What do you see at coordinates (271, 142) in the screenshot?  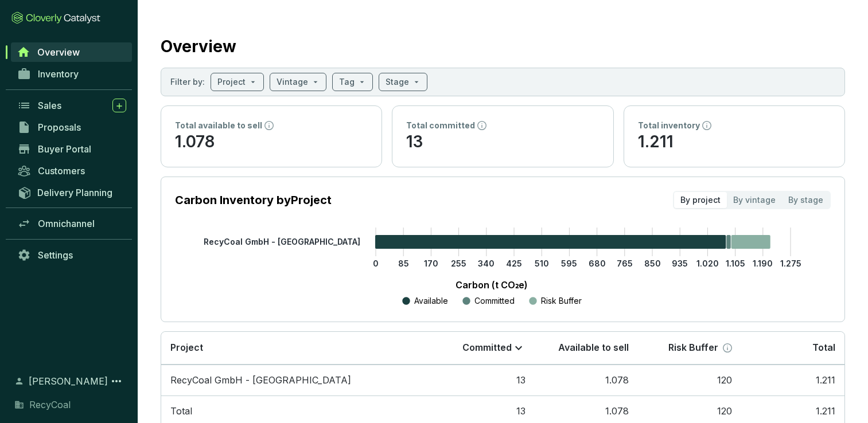 I see `p: 1.078` at bounding box center [271, 142].